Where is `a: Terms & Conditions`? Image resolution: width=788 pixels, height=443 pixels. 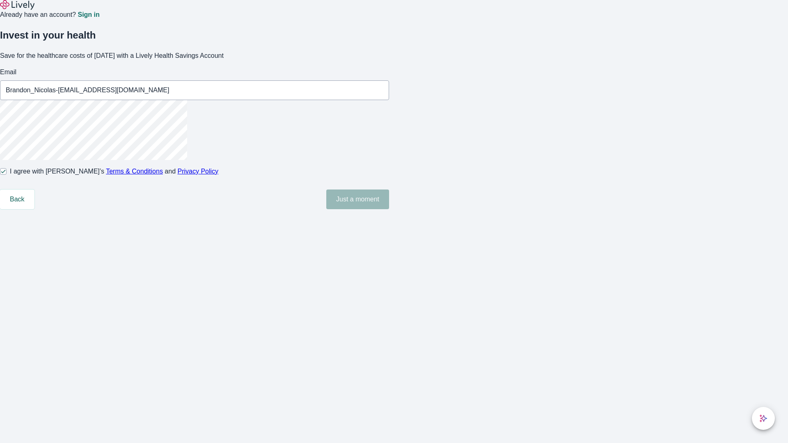
a: Terms & Conditions is located at coordinates (134, 171).